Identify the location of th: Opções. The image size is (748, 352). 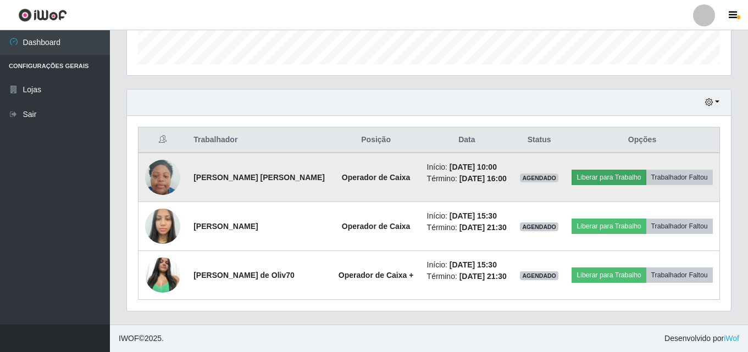
(642, 140).